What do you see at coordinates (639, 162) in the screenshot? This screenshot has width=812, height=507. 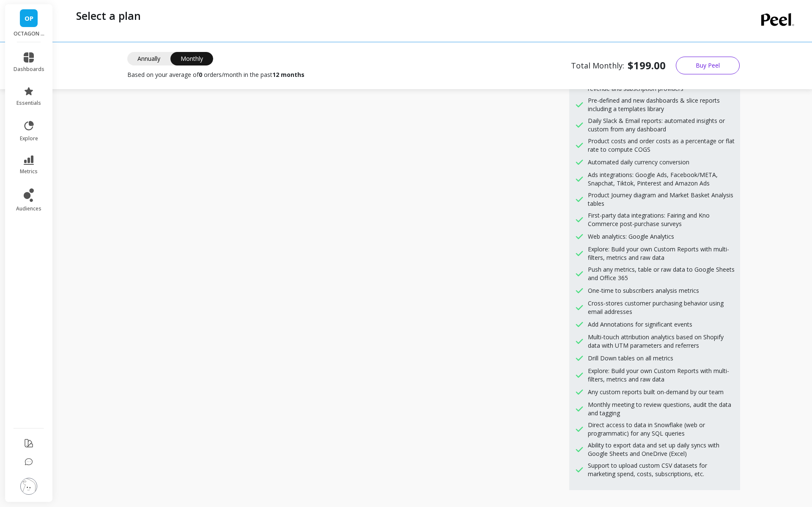 I see `span: Automated daily currency conversion` at bounding box center [639, 162].